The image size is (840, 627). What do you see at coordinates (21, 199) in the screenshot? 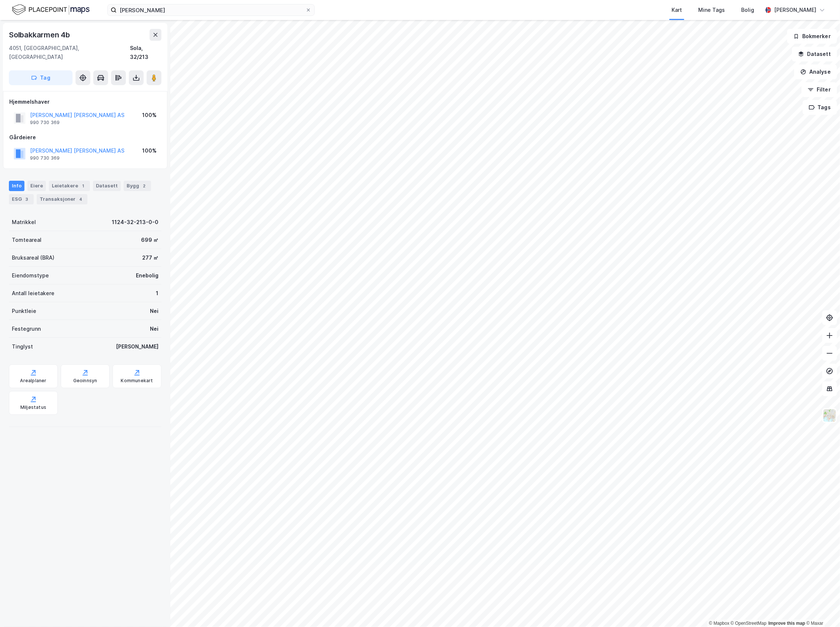
I see `div: ESG` at bounding box center [21, 199].